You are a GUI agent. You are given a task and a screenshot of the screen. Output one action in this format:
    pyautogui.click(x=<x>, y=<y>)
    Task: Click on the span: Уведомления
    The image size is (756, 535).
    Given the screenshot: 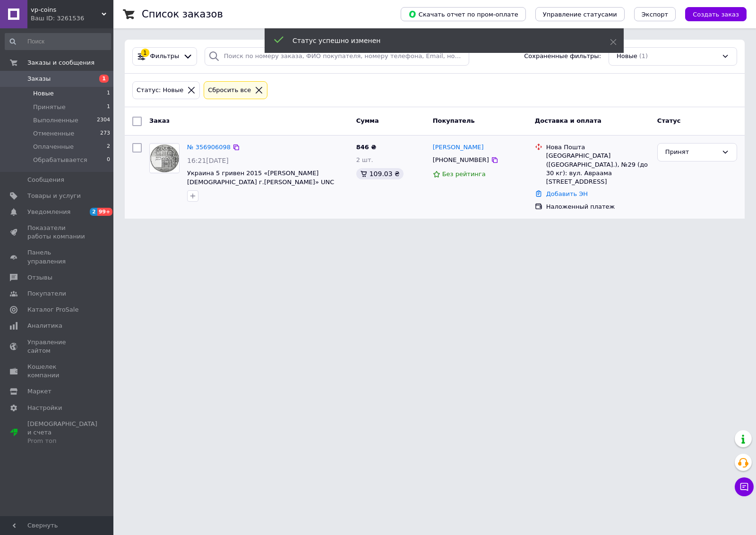 What is the action you would take?
    pyautogui.click(x=49, y=212)
    